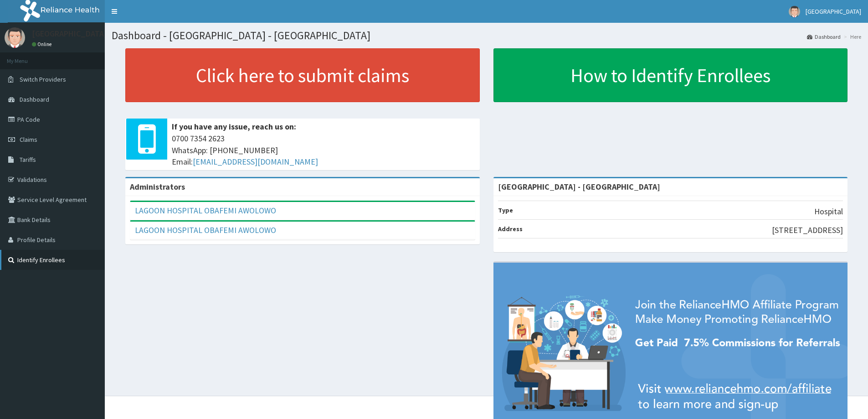  What do you see at coordinates (670, 75) in the screenshot?
I see `a: How to Identify Enrollees` at bounding box center [670, 75].